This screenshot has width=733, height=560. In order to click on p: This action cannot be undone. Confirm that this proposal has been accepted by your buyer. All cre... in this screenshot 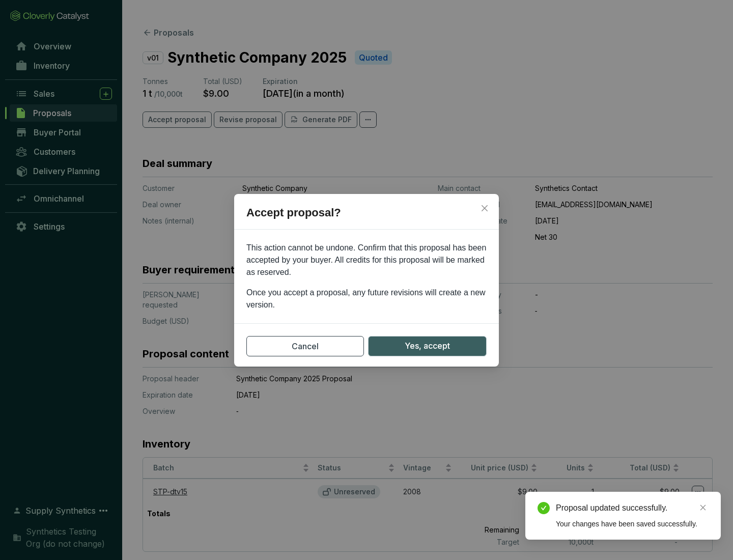, I will do `click(366, 260)`.